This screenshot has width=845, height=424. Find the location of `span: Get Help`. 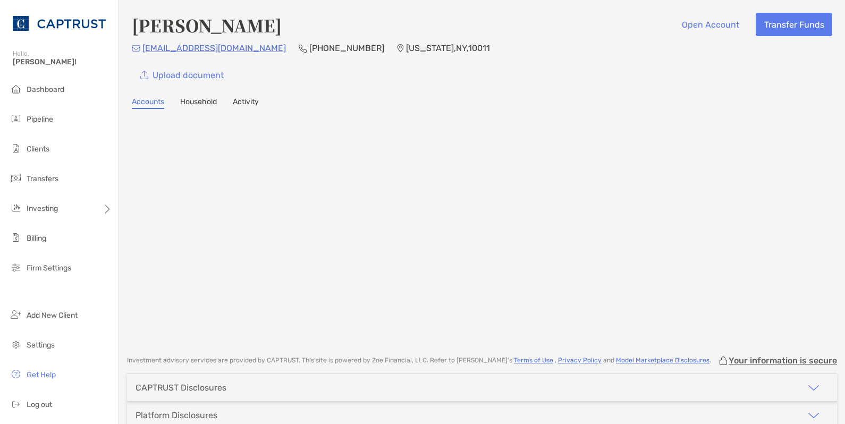

span: Get Help is located at coordinates (41, 375).